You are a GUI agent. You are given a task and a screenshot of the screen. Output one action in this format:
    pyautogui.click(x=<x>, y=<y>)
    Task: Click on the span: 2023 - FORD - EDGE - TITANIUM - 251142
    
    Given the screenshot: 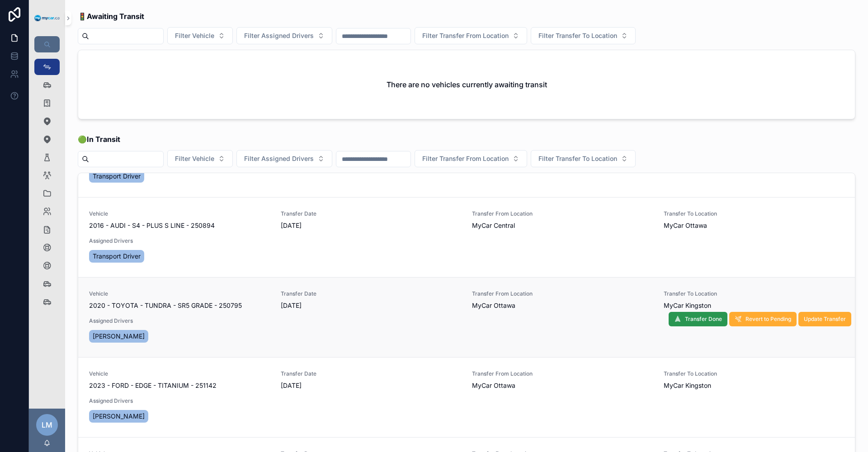 What is the action you would take?
    pyautogui.click(x=153, y=385)
    